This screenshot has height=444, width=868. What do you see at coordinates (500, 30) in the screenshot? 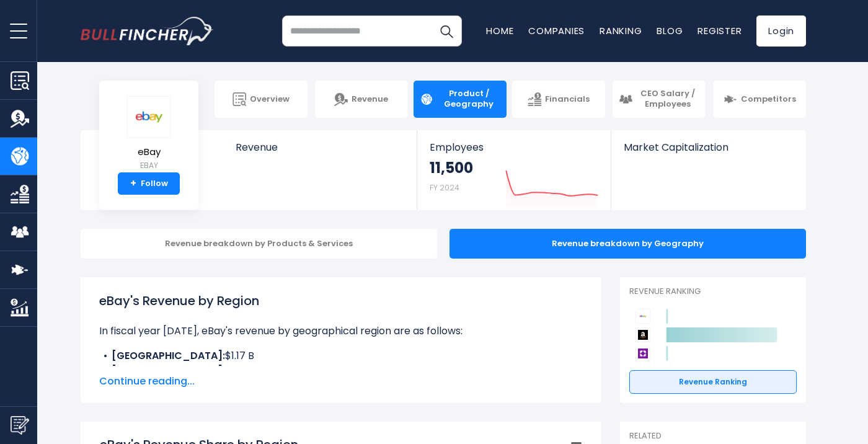
I see `a: Home` at bounding box center [500, 30].